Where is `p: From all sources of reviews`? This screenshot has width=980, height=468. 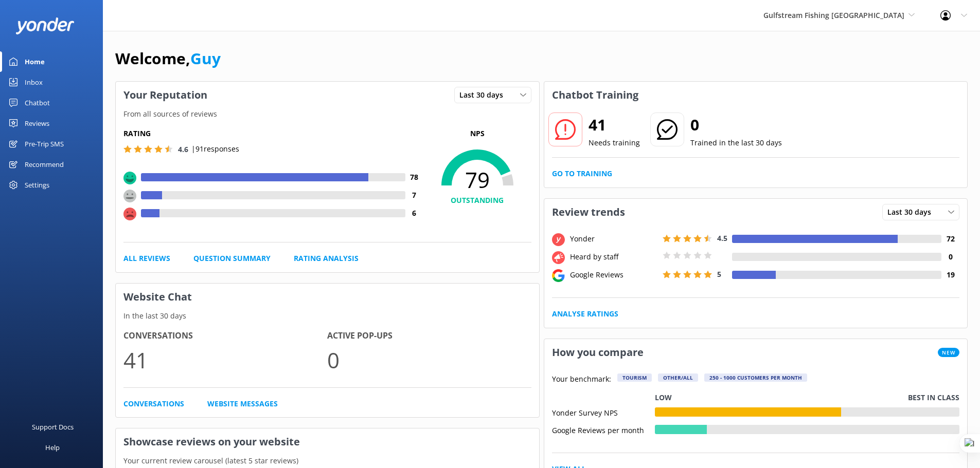 p: From all sources of reviews is located at coordinates (327, 114).